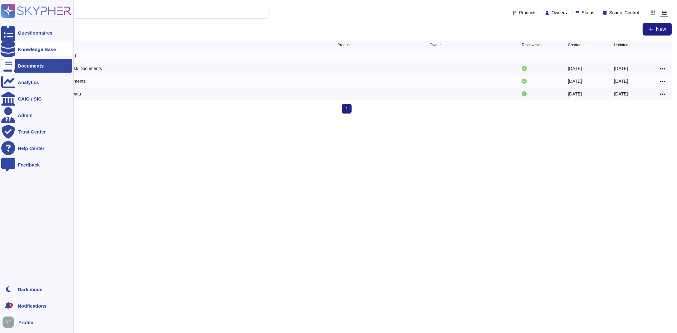  What do you see at coordinates (26, 322) in the screenshot?
I see `span: Profile` at bounding box center [26, 322].